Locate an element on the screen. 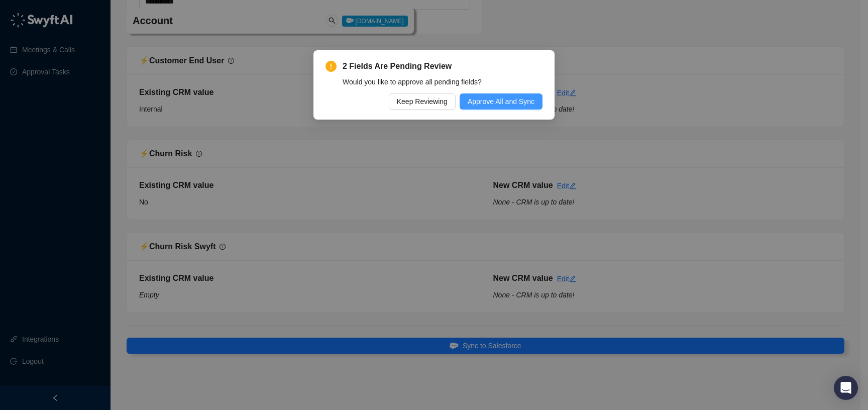 This screenshot has height=410, width=868. div: Would you like to approve all pending fields? is located at coordinates (442, 82).